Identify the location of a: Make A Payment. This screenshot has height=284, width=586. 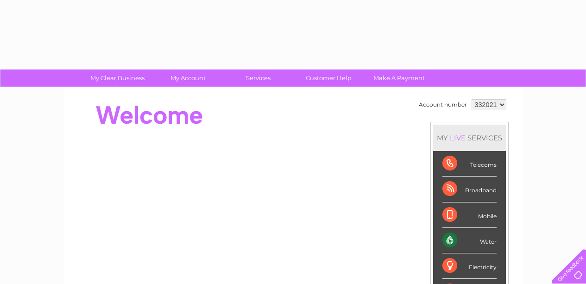
(399, 78).